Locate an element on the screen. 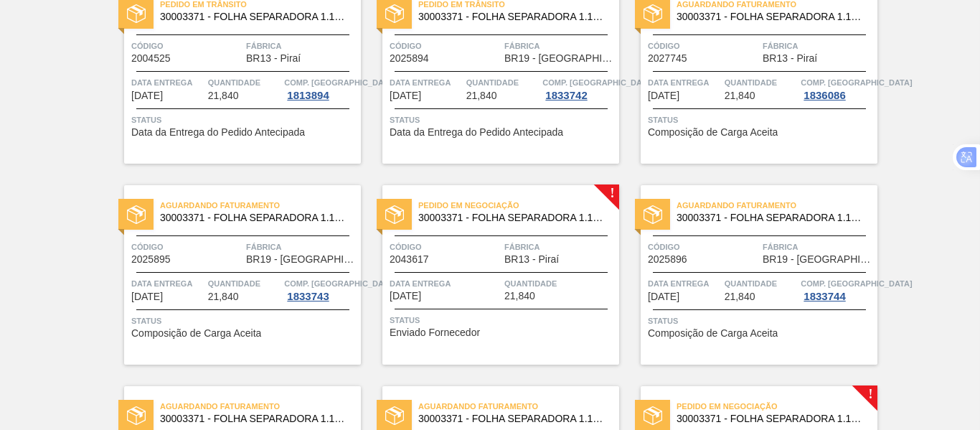  div: 1813894 is located at coordinates (307, 95).